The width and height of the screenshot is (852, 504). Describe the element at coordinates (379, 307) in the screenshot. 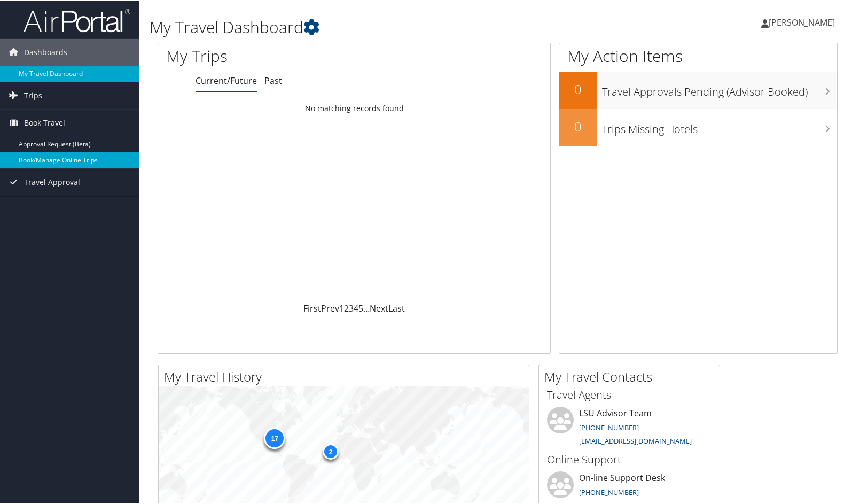

I see `a: Next` at that location.